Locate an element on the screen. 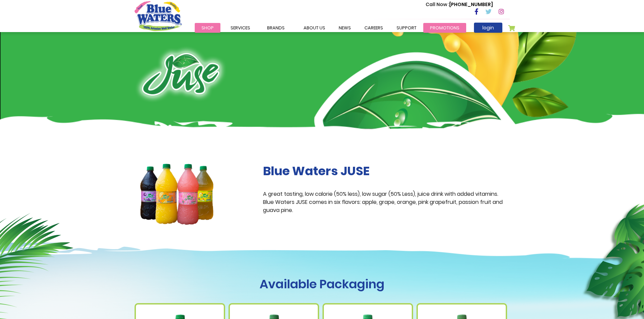  a: support is located at coordinates (406, 28).